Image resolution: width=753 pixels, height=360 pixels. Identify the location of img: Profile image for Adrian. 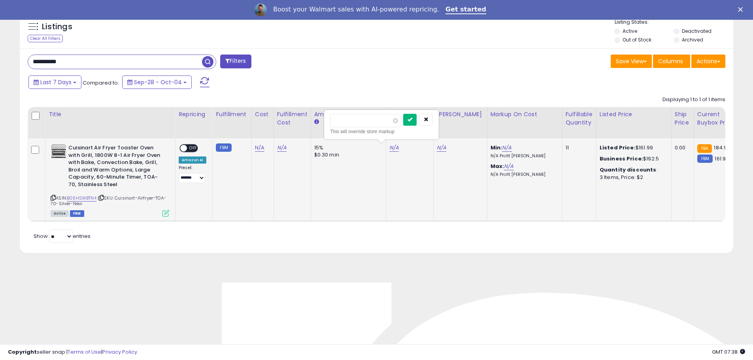
(260, 10).